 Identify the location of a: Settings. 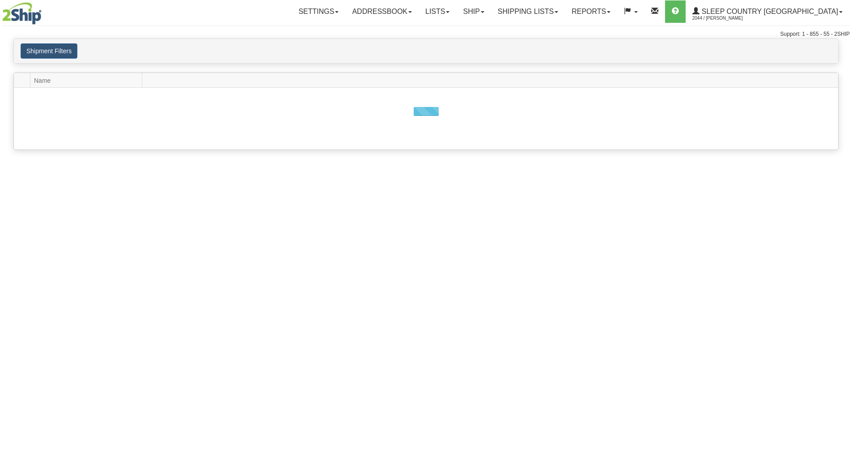
(318, 12).